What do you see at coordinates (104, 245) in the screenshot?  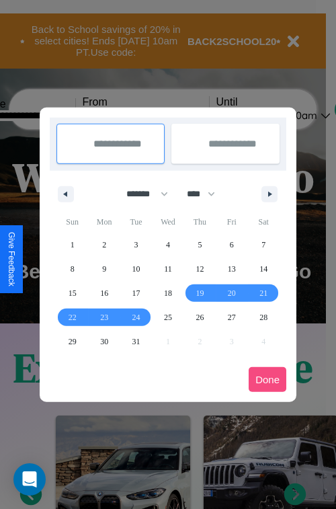 I see `span: 2` at bounding box center [104, 245].